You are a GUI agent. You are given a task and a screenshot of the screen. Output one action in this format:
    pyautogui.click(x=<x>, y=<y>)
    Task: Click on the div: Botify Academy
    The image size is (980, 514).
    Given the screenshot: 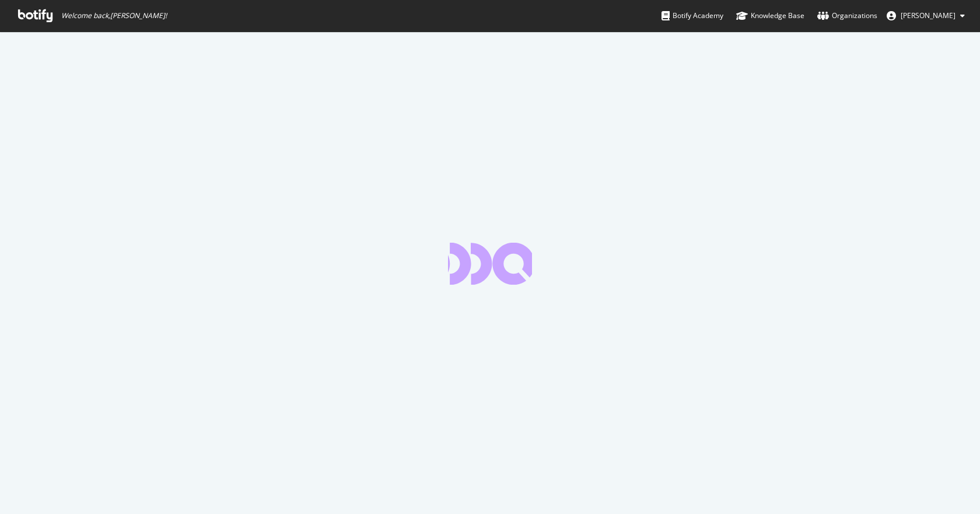 What is the action you would take?
    pyautogui.click(x=693, y=16)
    